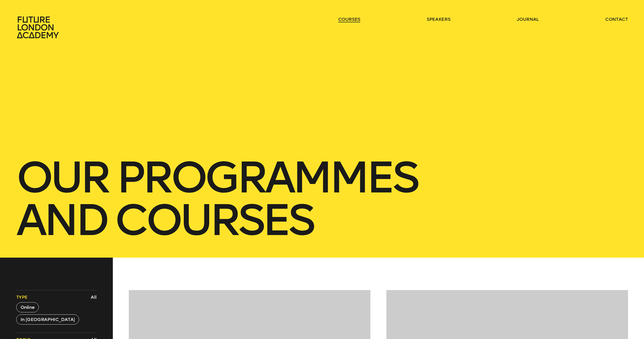  Describe the element at coordinates (94, 297) in the screenshot. I see `button: All` at that location.